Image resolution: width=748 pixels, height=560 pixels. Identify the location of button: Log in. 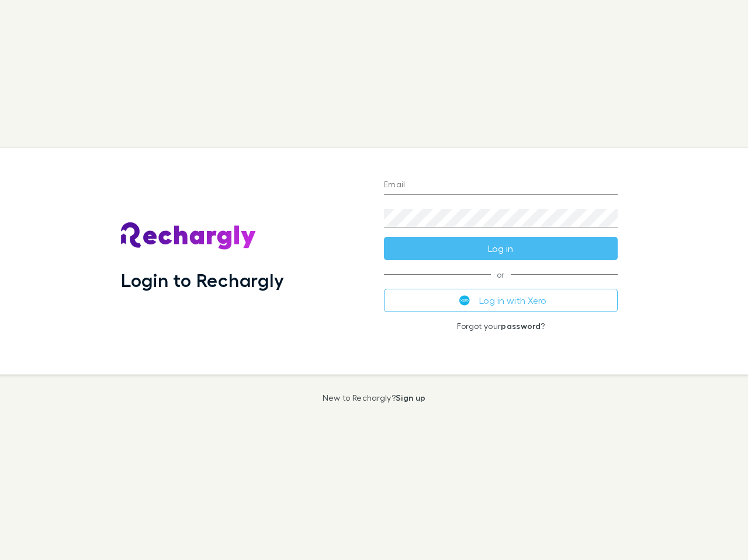
(501, 248).